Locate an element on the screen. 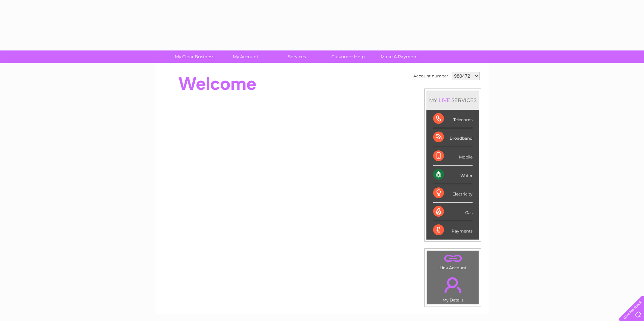  div: LIVE is located at coordinates (444, 100).